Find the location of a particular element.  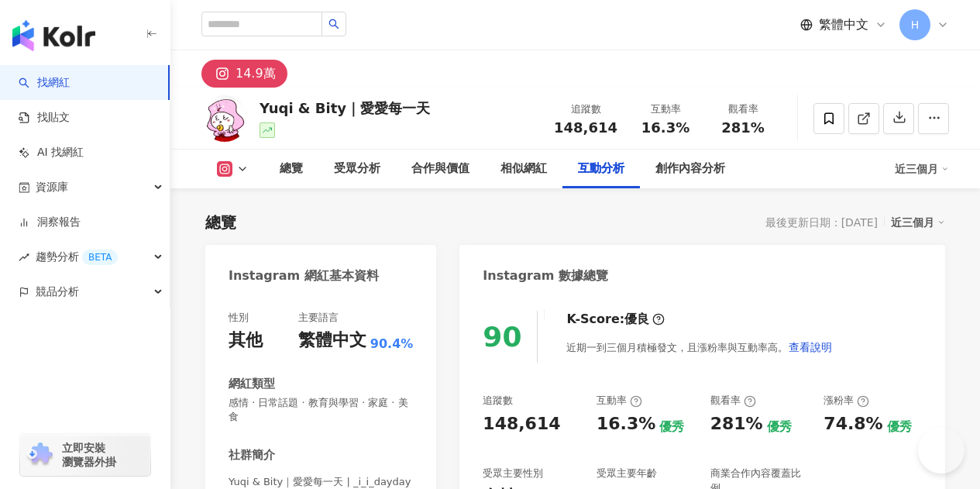

img: KOL Avatar is located at coordinates (225, 118).